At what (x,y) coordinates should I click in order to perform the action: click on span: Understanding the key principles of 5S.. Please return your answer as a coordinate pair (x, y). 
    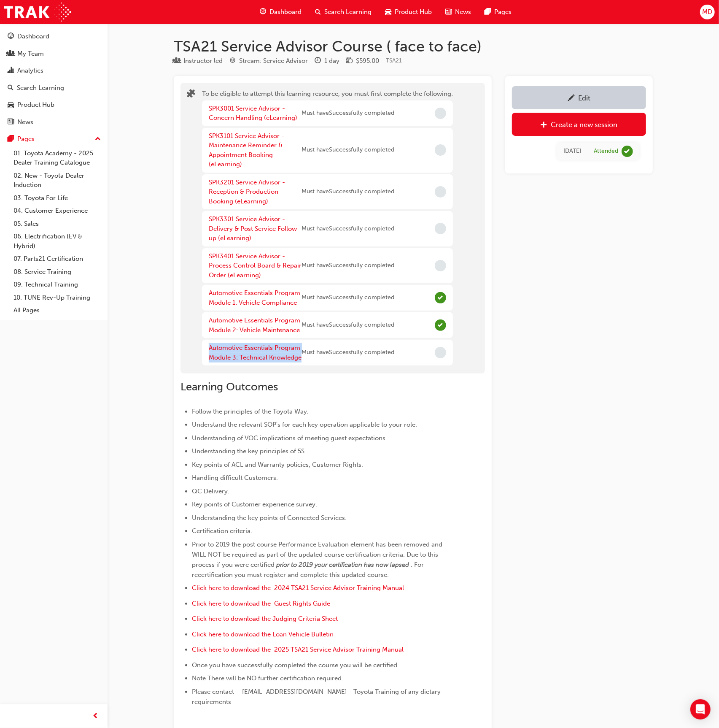
    Looking at the image, I should click on (249, 451).